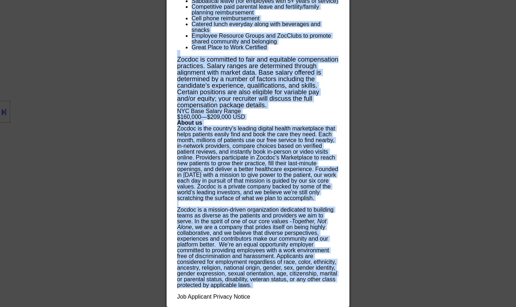 The image size is (516, 307). What do you see at coordinates (253, 183) in the screenshot?
I see `span: six core values` at bounding box center [253, 183].